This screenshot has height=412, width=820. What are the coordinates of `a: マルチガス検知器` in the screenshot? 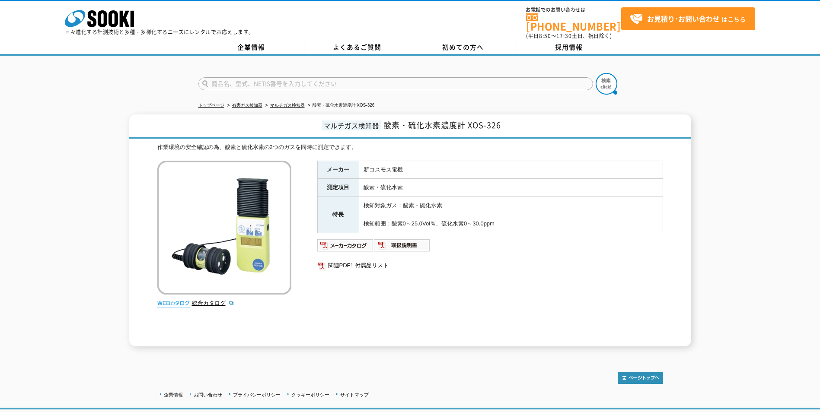 It's located at (287, 105).